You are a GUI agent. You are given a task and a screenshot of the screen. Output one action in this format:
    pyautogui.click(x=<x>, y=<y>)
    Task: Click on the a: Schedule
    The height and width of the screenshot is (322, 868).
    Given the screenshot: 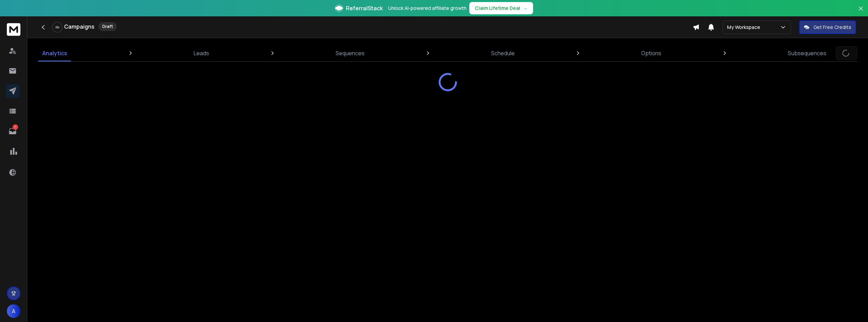 What is the action you would take?
    pyautogui.click(x=503, y=53)
    